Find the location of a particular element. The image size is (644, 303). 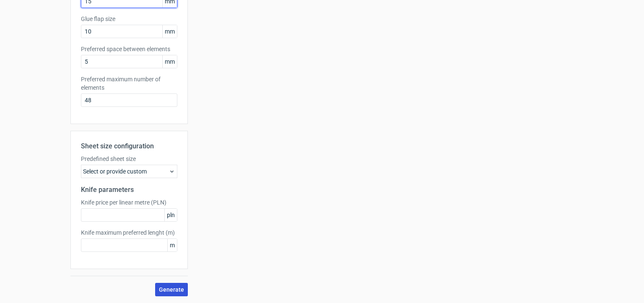

span: pln is located at coordinates (171, 215).